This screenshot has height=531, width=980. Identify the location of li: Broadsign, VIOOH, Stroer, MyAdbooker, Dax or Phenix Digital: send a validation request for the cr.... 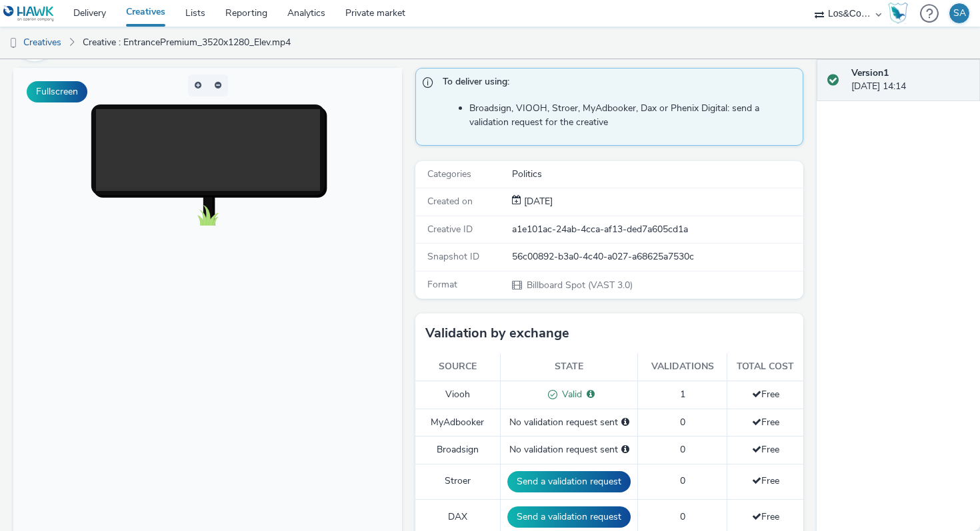
(632, 116).